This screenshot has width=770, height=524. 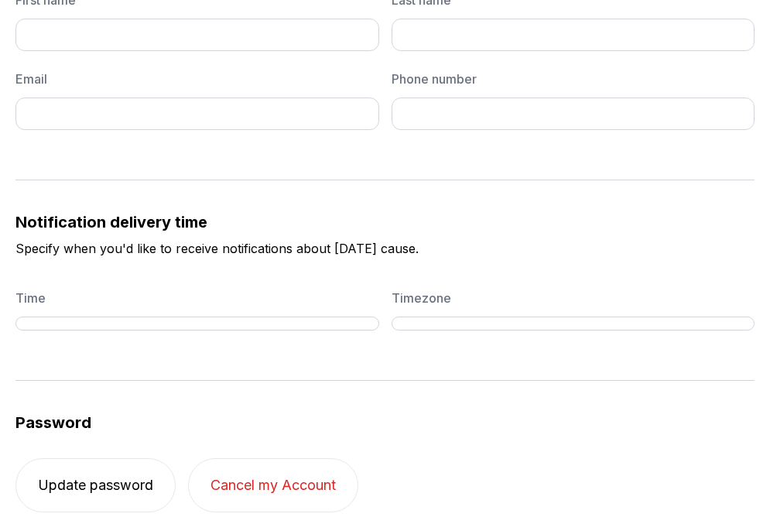 I want to click on input: Last name, so click(x=573, y=35).